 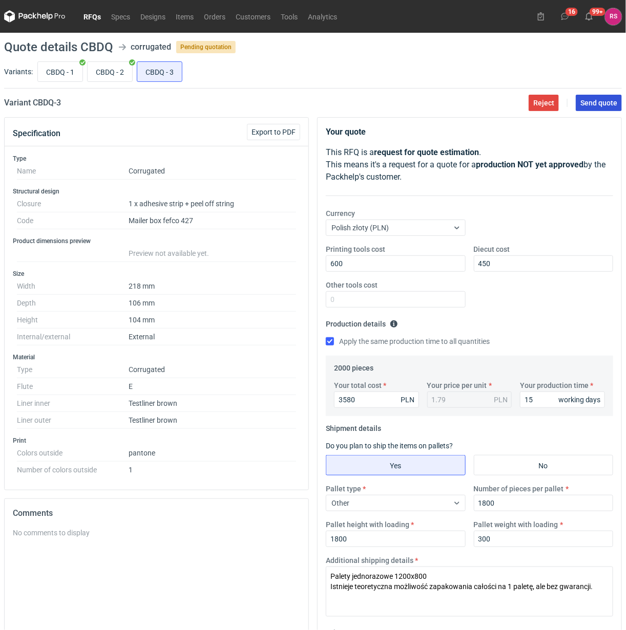 What do you see at coordinates (73, 286) in the screenshot?
I see `dt: Width` at bounding box center [73, 286].